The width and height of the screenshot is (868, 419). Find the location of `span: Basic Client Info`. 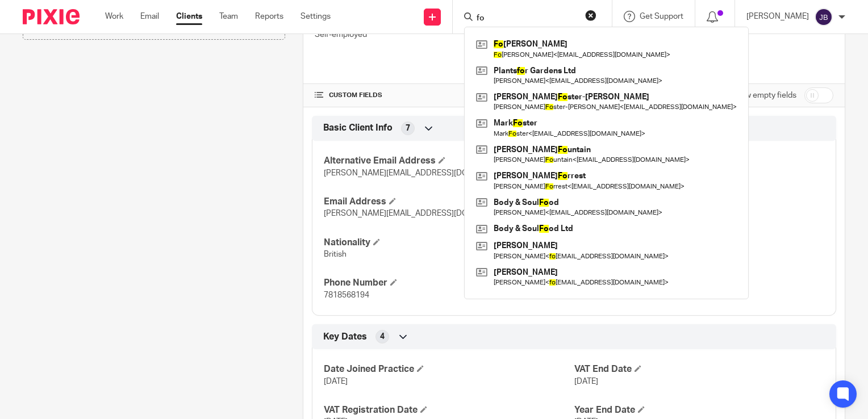

span: Basic Client Info is located at coordinates (358, 128).